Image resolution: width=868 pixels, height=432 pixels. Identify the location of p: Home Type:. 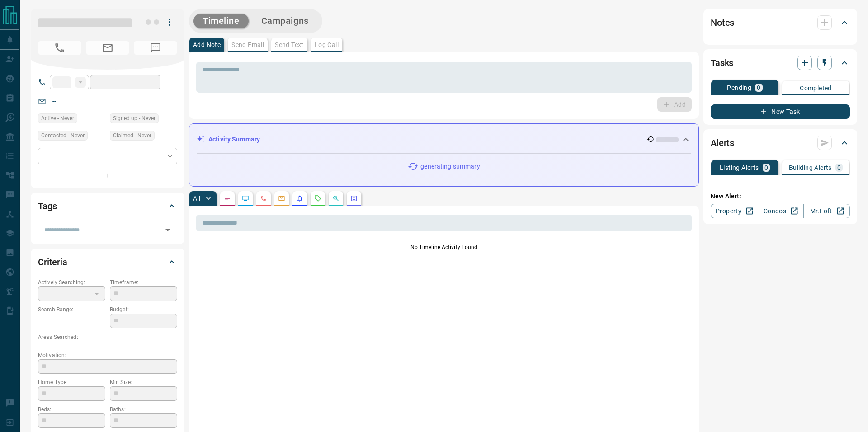
(71, 383).